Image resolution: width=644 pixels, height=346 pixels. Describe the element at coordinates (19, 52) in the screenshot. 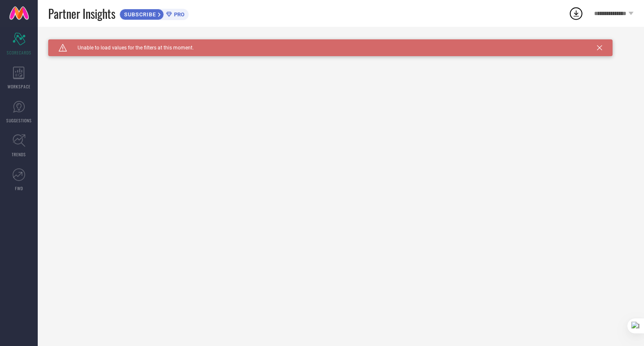

I see `span: SCORECARDS` at that location.